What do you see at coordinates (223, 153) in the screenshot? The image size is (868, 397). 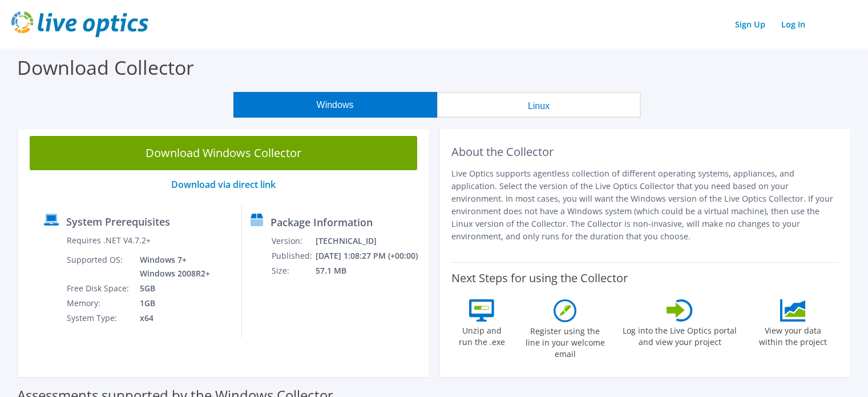 I see `a: Download Windows Collector` at bounding box center [223, 153].